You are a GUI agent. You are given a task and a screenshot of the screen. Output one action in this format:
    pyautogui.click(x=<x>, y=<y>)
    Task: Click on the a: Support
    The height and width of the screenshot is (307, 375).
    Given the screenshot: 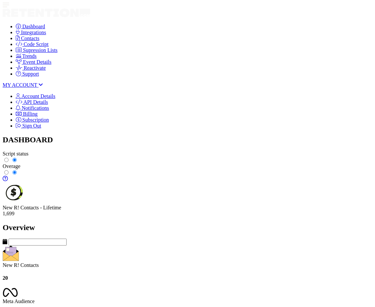 What is the action you would take?
    pyautogui.click(x=27, y=74)
    